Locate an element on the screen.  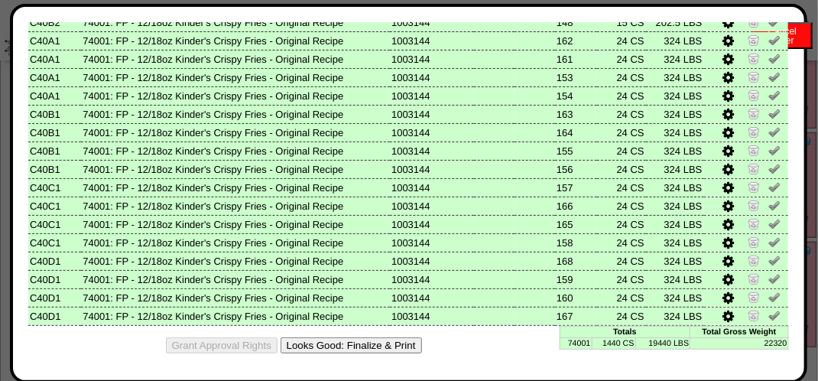
td: Total Gross Weight is located at coordinates (739, 331).